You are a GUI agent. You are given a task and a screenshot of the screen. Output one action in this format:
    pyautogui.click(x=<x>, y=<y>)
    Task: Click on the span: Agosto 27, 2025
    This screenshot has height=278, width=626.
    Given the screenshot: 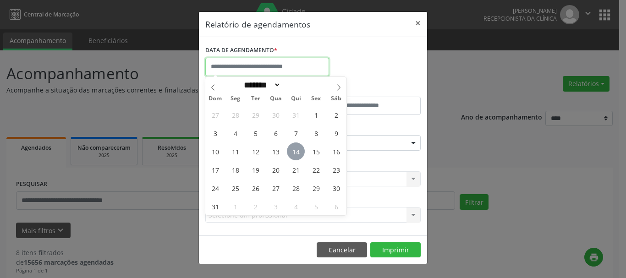 What is the action you would take?
    pyautogui.click(x=275, y=188)
    